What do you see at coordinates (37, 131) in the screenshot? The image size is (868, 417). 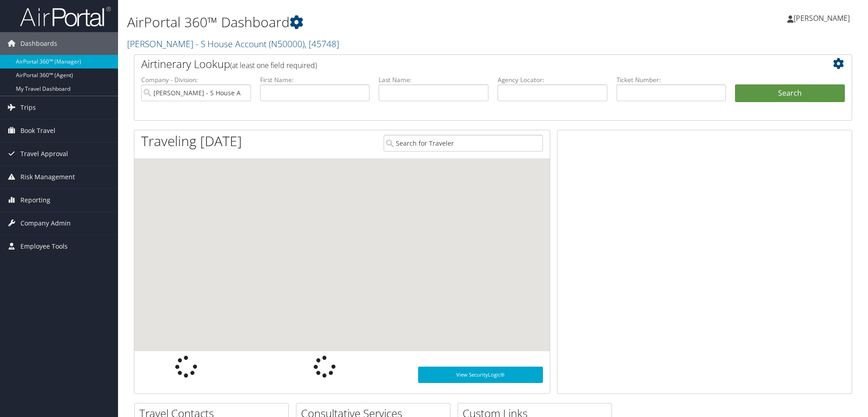 I see `span: Book Travel` at bounding box center [37, 131].